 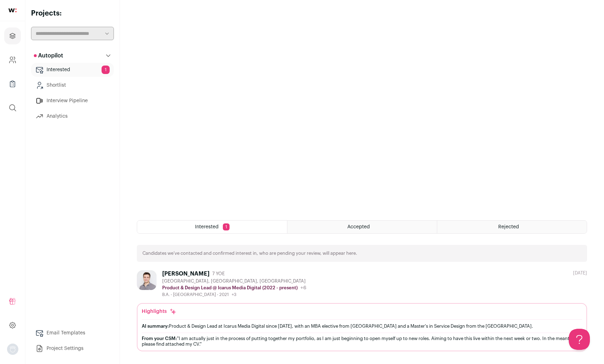 What do you see at coordinates (72, 69) in the screenshot?
I see `a: Interested1` at bounding box center [72, 69].